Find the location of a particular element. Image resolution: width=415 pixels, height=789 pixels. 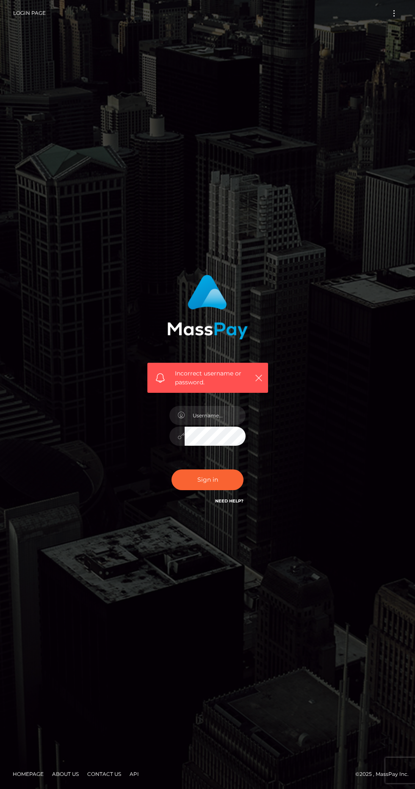

img: MassPay Login is located at coordinates (207, 307).